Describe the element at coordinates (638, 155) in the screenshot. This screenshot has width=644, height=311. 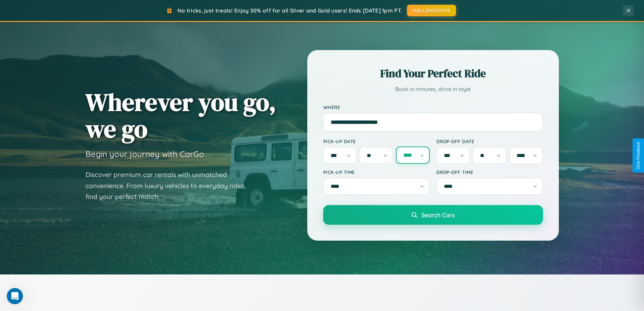
I see `div: Give Feedback` at that location.